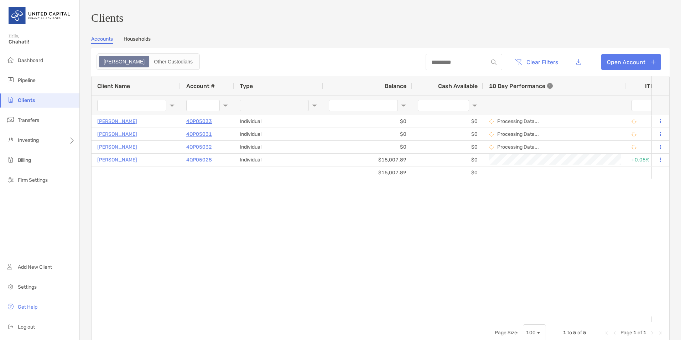 The image size is (681, 340). What do you see at coordinates (494, 62) in the screenshot?
I see `img: input icon` at bounding box center [494, 62].